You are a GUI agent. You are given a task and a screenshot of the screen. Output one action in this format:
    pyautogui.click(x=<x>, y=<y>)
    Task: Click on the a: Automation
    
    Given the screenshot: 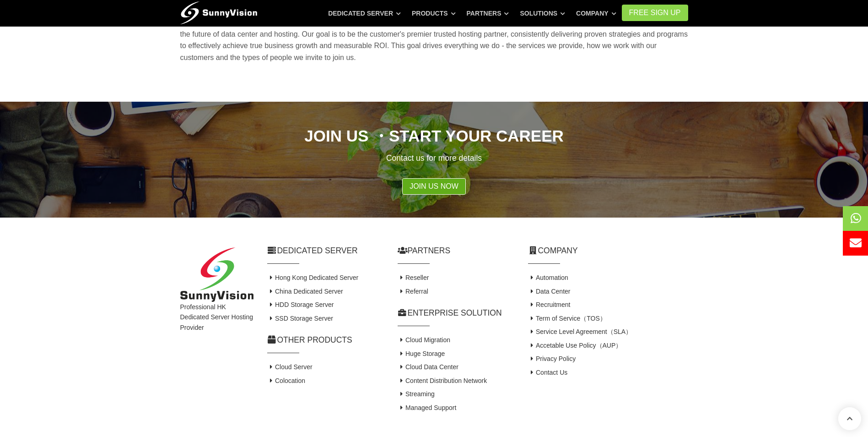 What is the action you would take?
    pyautogui.click(x=548, y=277)
    